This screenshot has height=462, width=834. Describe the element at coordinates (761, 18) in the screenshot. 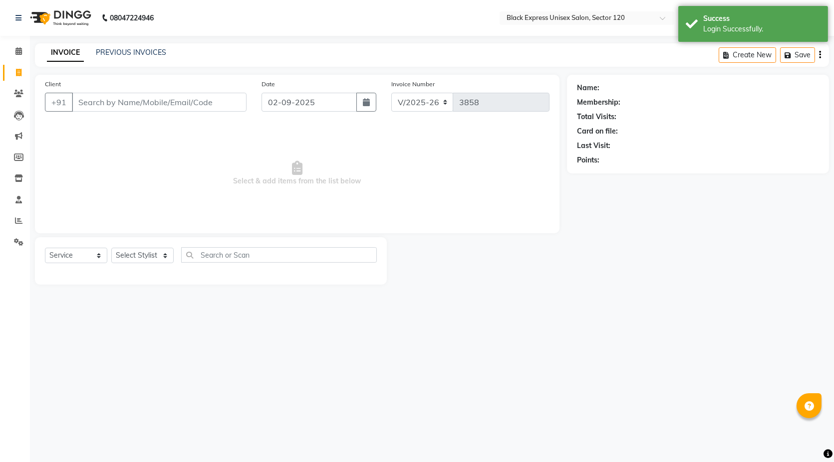

I see `div: Success` at that location.